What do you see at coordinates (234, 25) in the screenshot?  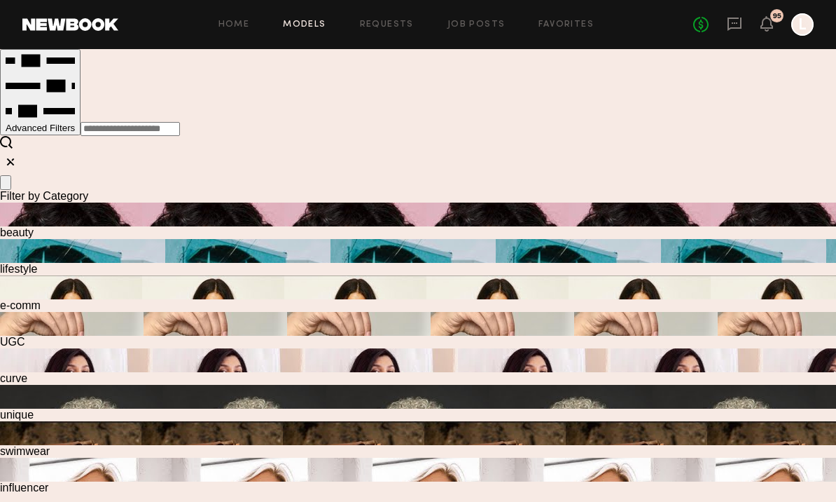 I see `a: Home` at bounding box center [234, 25].